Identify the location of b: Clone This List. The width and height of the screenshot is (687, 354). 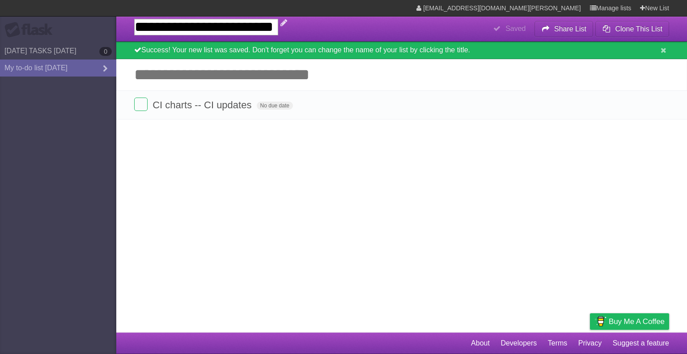
(639, 29).